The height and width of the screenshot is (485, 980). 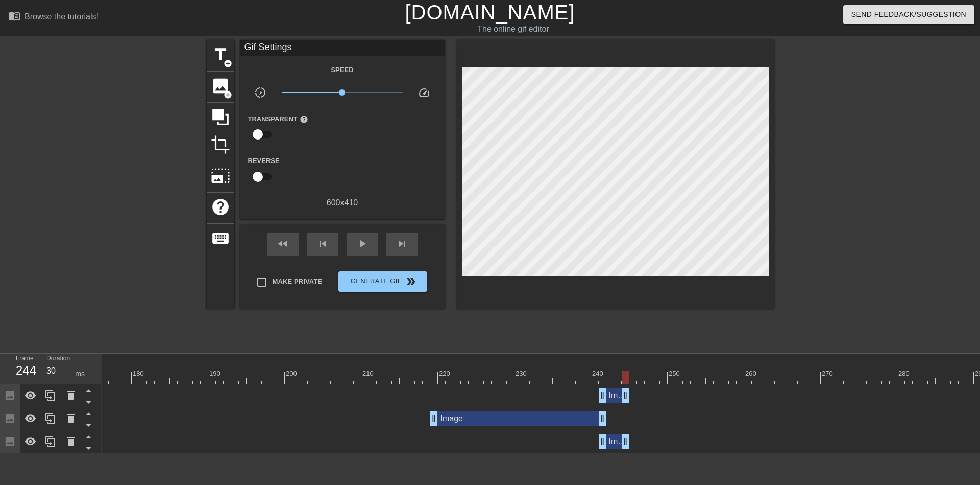 What do you see at coordinates (513, 29) in the screenshot?
I see `div: The online gif editor` at bounding box center [513, 29].